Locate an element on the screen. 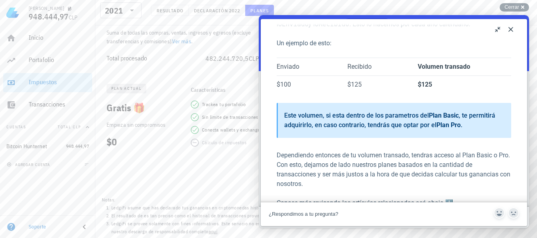 The width and height of the screenshot is (537, 238). span: Gratis 🎁 is located at coordinates (126, 108).